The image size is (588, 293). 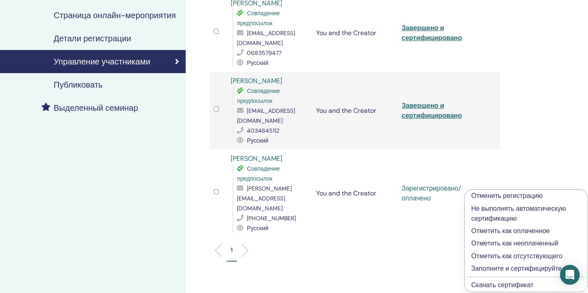 What do you see at coordinates (502, 284) in the screenshot?
I see `a: Скачать сертификат` at bounding box center [502, 284].